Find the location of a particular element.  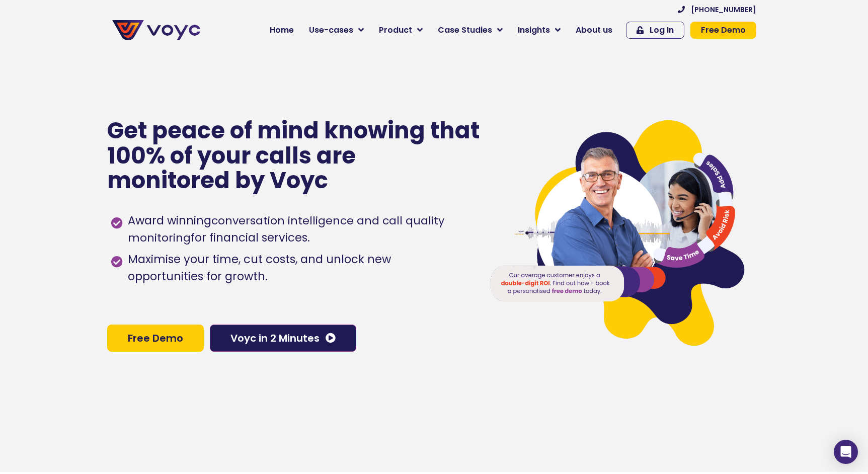

span: Log In is located at coordinates (661, 30).